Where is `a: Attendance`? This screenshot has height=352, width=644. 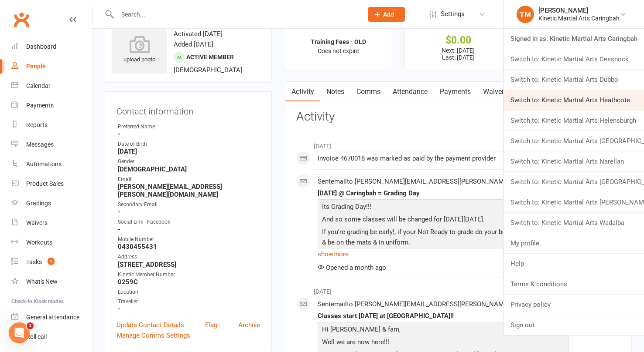 a: Attendance is located at coordinates (410, 92).